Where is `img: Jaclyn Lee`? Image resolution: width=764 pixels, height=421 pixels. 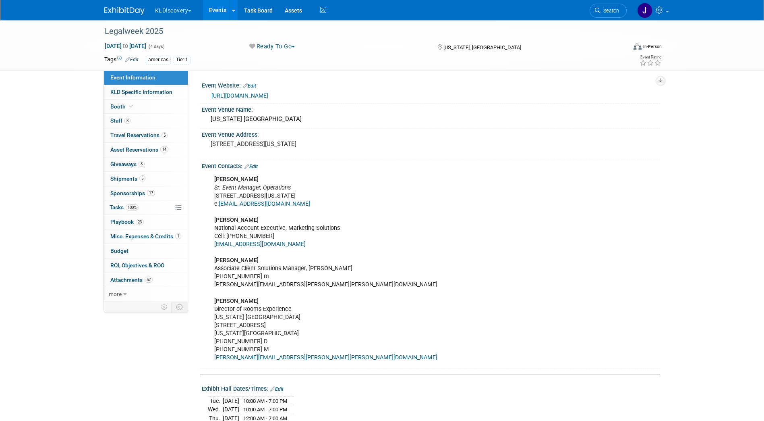
img: Jaclyn Lee is located at coordinates (645, 10).